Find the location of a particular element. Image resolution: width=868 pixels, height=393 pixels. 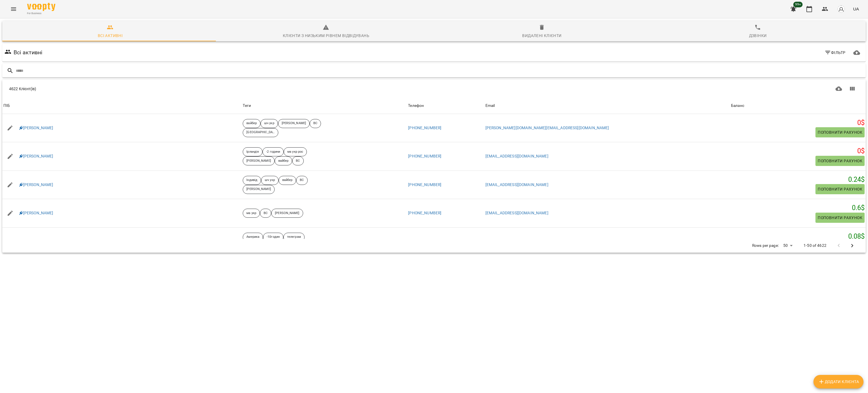

div: Баланс is located at coordinates (738, 106).